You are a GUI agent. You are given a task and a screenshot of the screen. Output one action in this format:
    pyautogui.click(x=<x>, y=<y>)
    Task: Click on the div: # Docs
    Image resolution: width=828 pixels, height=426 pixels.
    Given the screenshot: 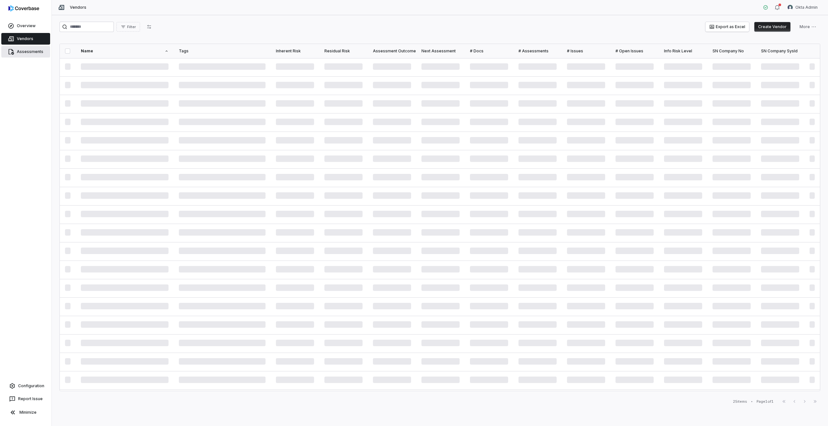 What is the action you would take?
    pyautogui.click(x=489, y=51)
    